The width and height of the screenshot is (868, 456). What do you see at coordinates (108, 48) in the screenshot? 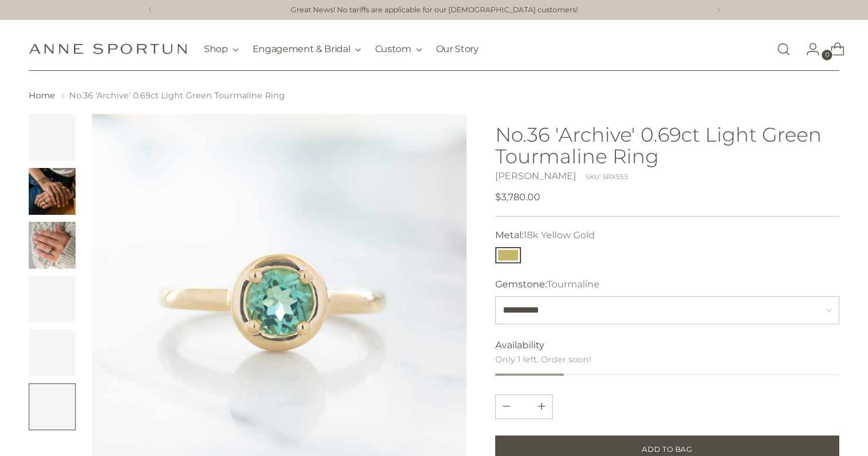
I see `a: Anne Sportun Fine Jewellery` at bounding box center [108, 48].